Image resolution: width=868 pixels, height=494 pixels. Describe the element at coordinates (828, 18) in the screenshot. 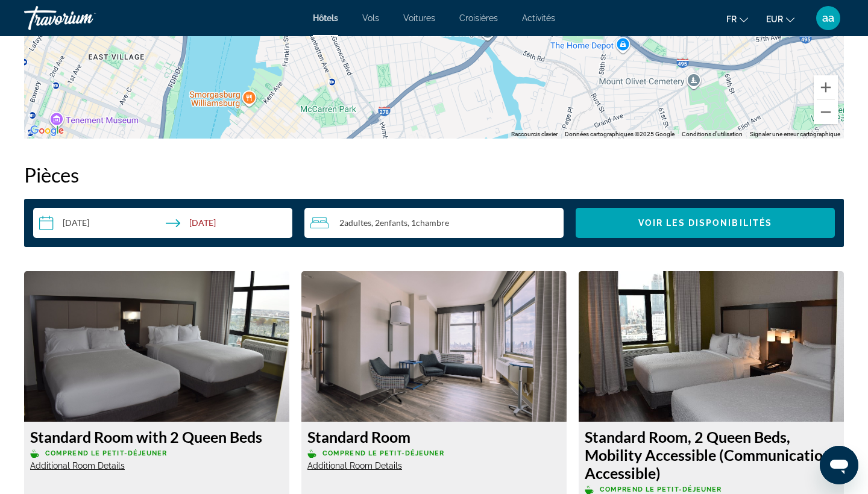

I see `button: User Menu` at that location.